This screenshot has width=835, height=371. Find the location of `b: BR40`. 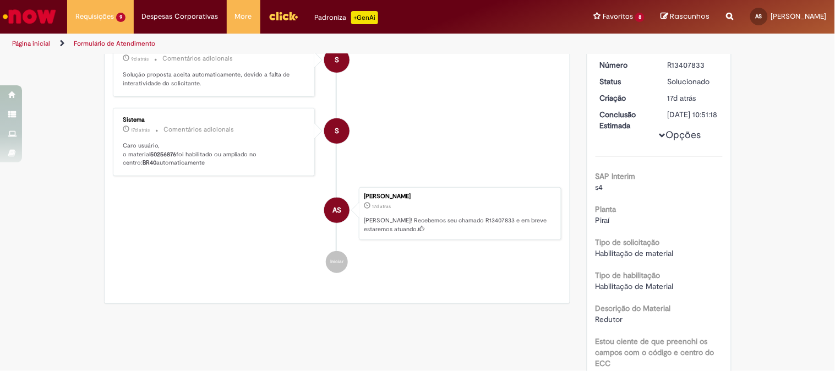

b: BR40 is located at coordinates (150, 162).